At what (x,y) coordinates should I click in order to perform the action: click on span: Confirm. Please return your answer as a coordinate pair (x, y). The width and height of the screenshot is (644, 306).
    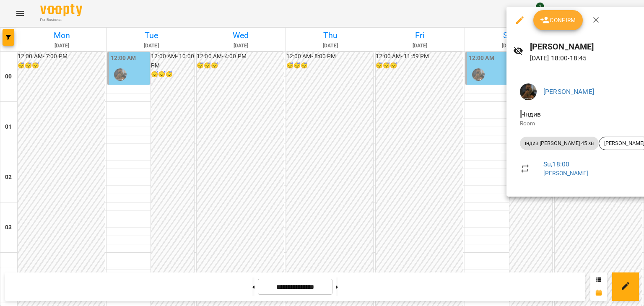
    Looking at the image, I should click on (557, 20).